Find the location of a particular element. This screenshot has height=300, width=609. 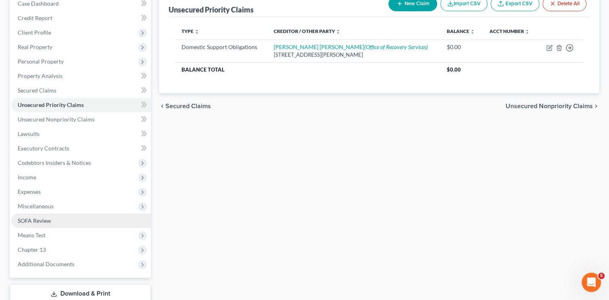

a: Type unfold_more is located at coordinates (190, 31).